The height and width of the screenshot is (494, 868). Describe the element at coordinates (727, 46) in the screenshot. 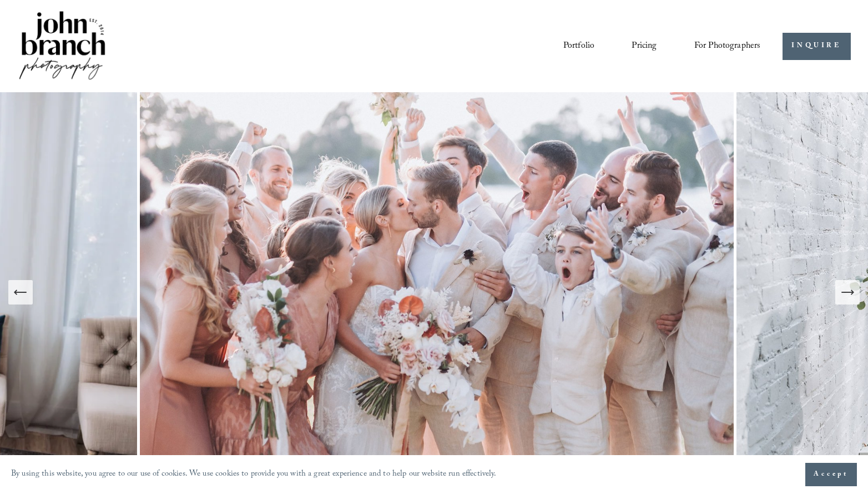

I see `a: folder dropdown` at that location.